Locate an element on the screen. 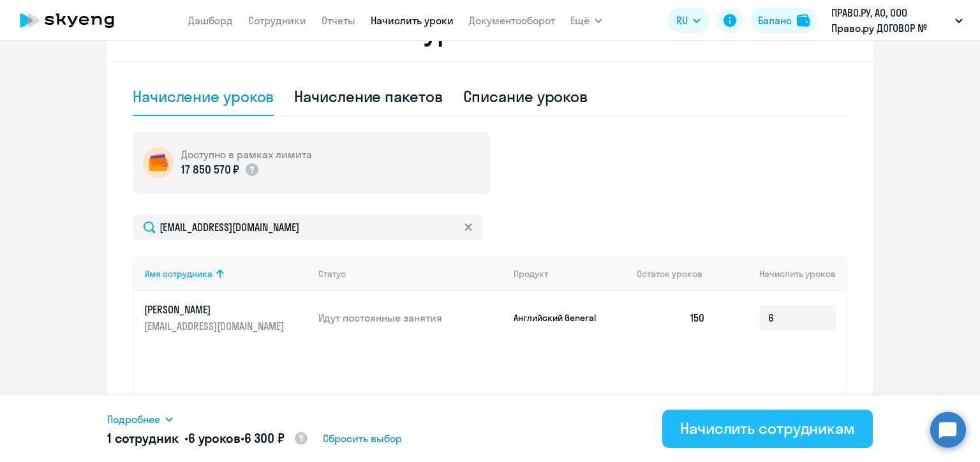 The image size is (980, 462). a: Дашборд is located at coordinates (211, 21).